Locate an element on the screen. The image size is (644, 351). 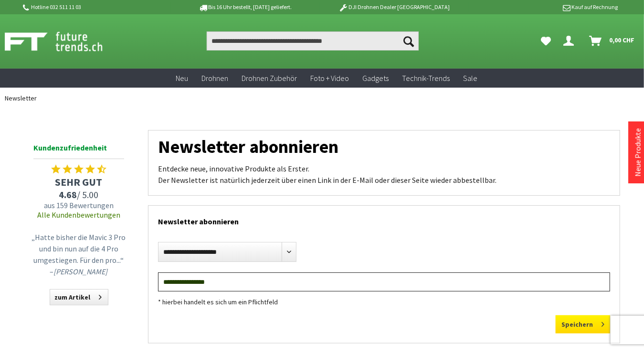
a: Alle Kundenbewertungen is located at coordinates (78, 215).